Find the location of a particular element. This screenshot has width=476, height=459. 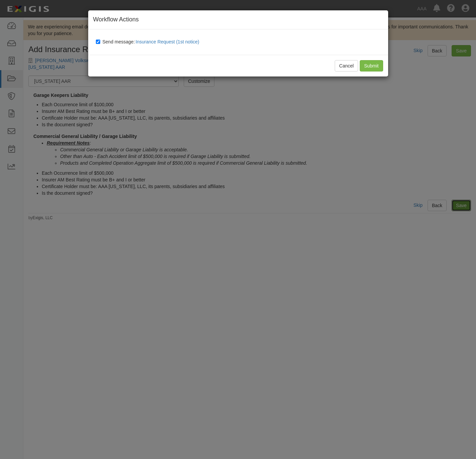

button: Send message: is located at coordinates (168, 42).